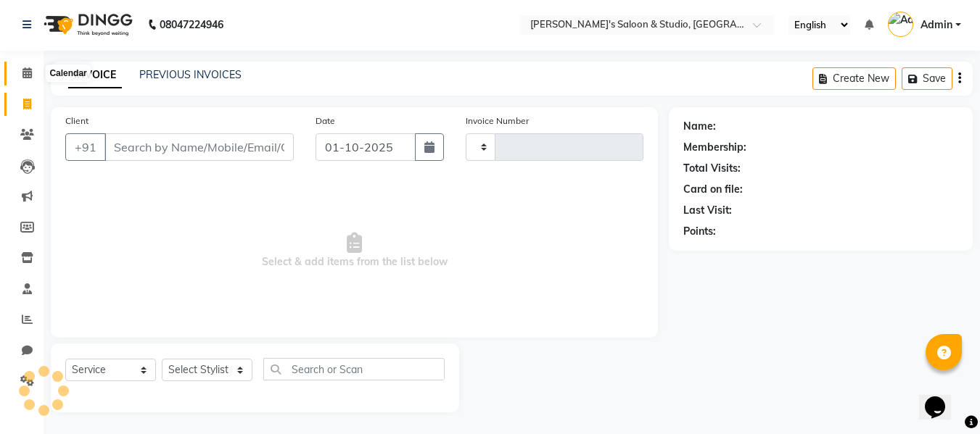 Image resolution: width=980 pixels, height=434 pixels. I want to click on label: Invoice Number, so click(497, 121).